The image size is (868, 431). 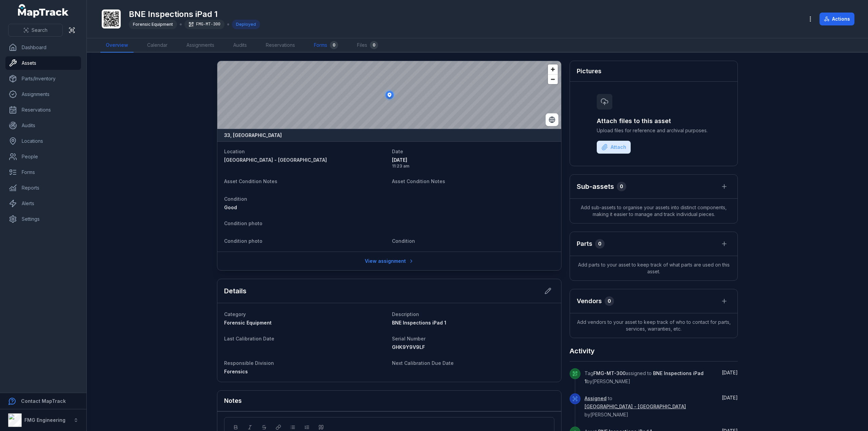 What do you see at coordinates (595, 398) in the screenshot?
I see `a: Assigned` at bounding box center [595, 398].